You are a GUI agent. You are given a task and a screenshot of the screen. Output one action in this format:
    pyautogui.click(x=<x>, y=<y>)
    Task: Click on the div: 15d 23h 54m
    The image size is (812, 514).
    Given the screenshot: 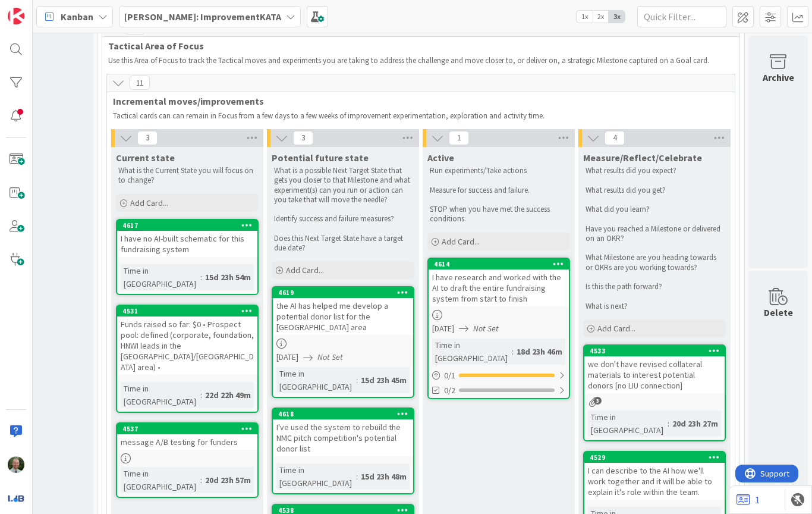 What is the action you would take?
    pyautogui.click(x=228, y=277)
    